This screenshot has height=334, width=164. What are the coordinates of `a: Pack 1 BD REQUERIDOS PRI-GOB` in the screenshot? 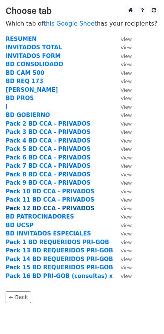 It's located at (58, 242).